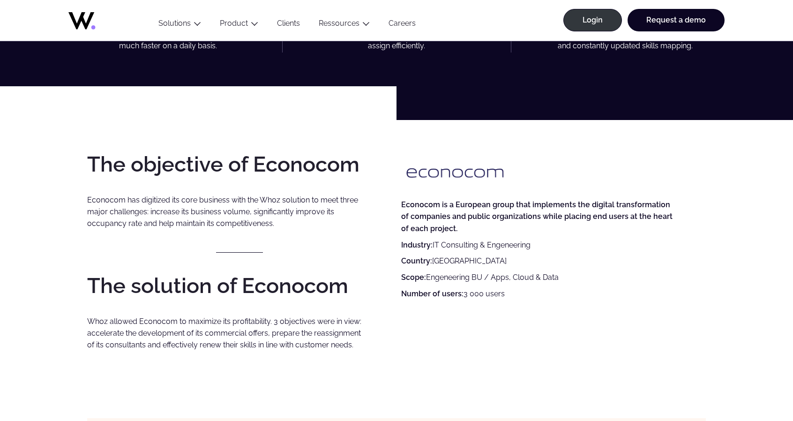 Image resolution: width=793 pixels, height=421 pixels. What do you see at coordinates (402, 25) in the screenshot?
I see `a: Careers` at bounding box center [402, 25].